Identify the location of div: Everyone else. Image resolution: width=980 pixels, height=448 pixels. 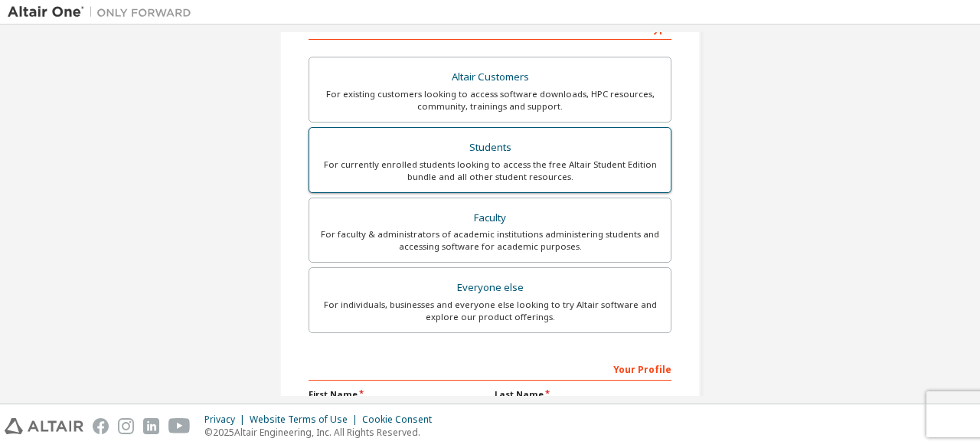
(490, 288).